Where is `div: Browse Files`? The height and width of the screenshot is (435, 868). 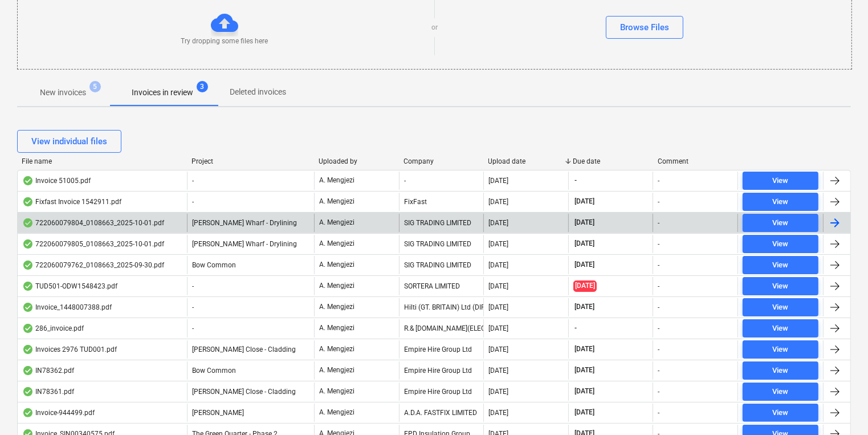 div: Browse Files is located at coordinates (644, 27).